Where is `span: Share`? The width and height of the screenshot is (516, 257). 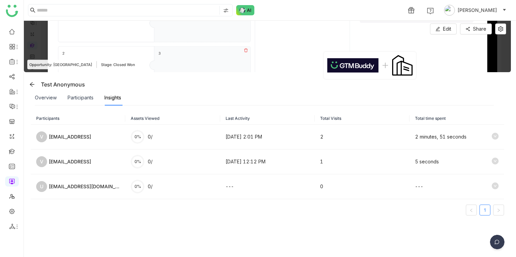 span: Share is located at coordinates (479, 29).